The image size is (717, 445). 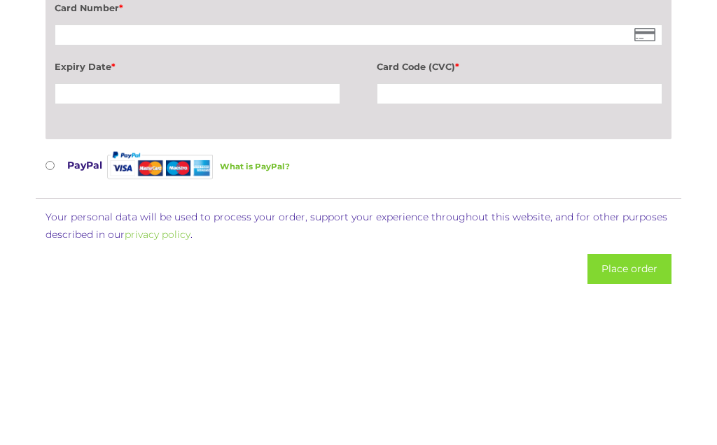 I want to click on label: Card Code (CVC), so click(x=418, y=68).